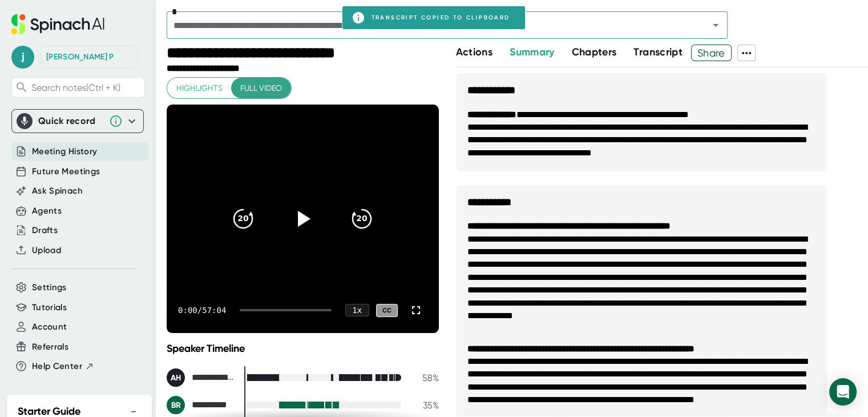 The image size is (868, 417). I want to click on span: Chapters, so click(594, 52).